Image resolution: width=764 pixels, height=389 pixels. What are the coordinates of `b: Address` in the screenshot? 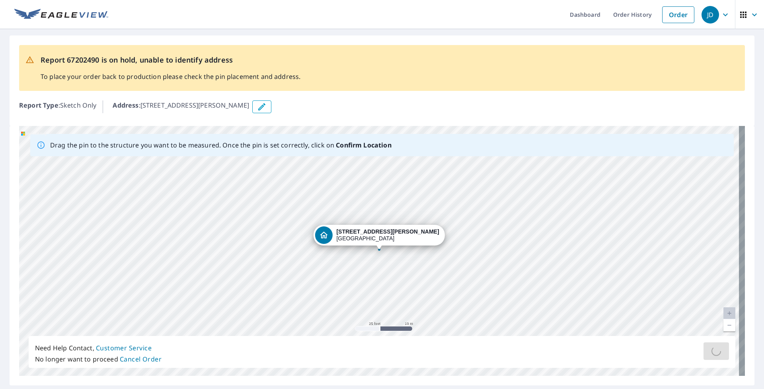 It's located at (125, 105).